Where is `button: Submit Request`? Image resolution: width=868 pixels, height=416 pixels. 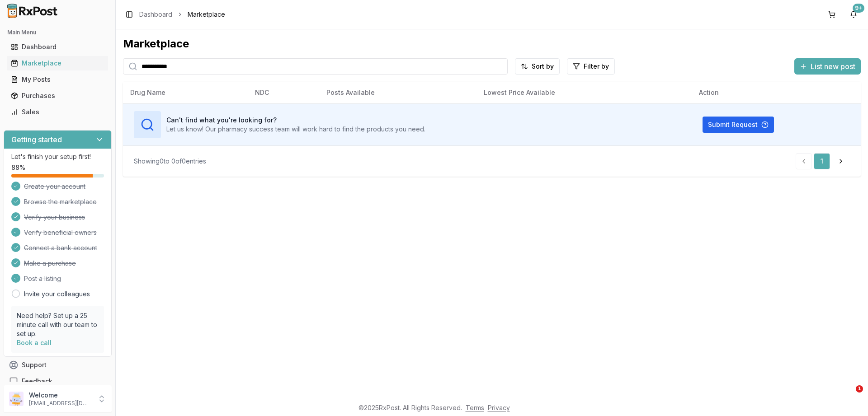 button: Submit Request is located at coordinates (738, 125).